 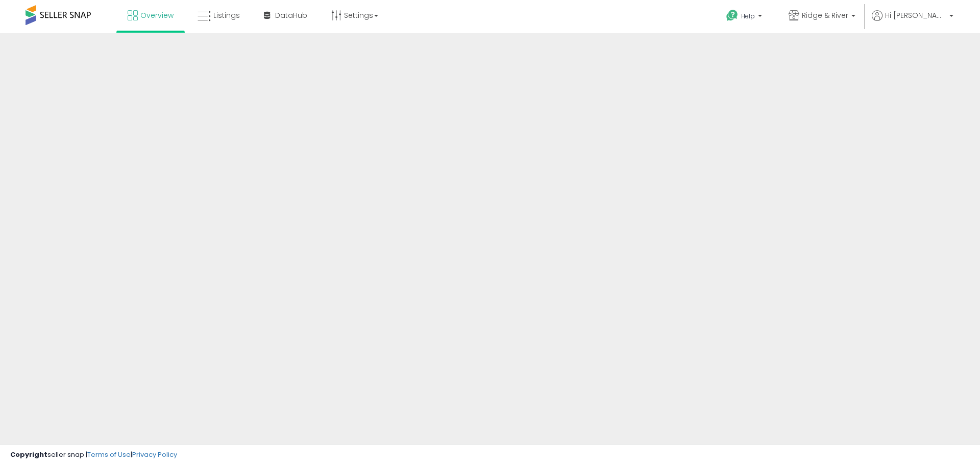 I want to click on span: Listings, so click(x=226, y=15).